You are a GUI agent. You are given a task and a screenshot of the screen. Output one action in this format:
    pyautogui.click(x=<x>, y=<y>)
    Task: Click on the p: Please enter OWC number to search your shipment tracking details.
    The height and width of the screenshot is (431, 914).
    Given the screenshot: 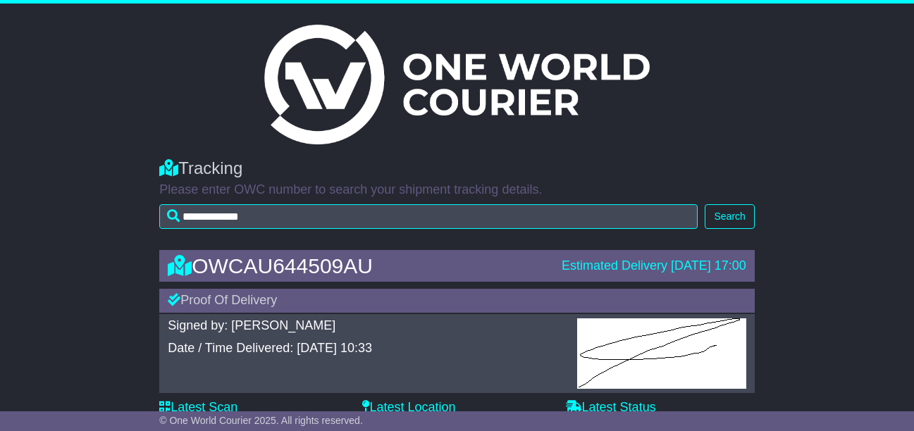 What is the action you would take?
    pyautogui.click(x=457, y=190)
    